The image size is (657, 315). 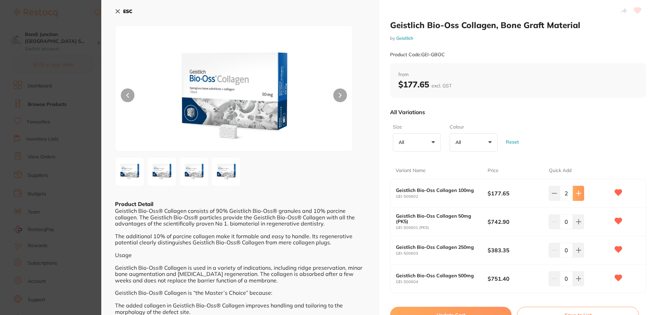 What do you see at coordinates (442, 196) in the screenshot?
I see `small: GEI-500602` at bounding box center [442, 196].